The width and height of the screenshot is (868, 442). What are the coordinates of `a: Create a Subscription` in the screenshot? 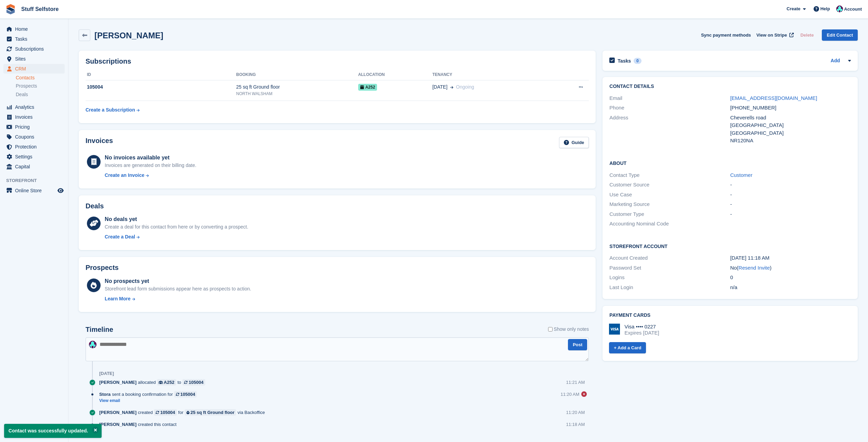 It's located at (112, 110).